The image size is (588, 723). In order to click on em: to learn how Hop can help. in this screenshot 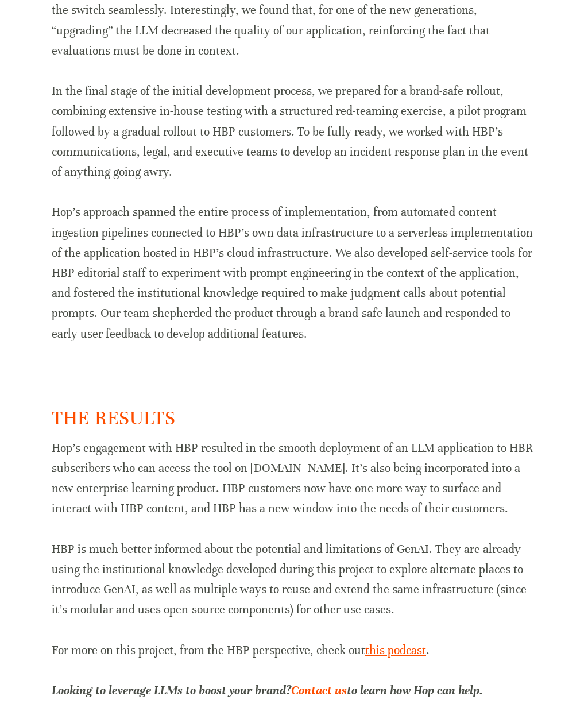, I will do `click(415, 690)`.